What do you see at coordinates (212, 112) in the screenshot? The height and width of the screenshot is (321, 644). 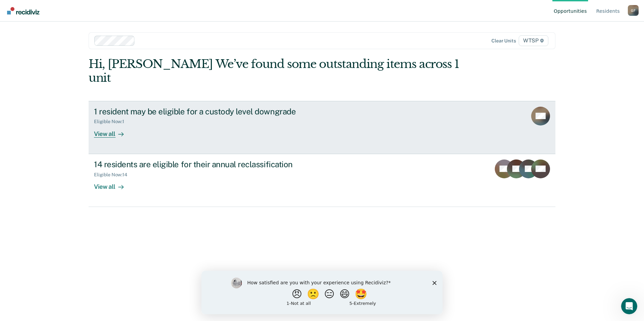 I see `div: 1 resident may be eligible for a custody level downgrade` at bounding box center [212, 112].